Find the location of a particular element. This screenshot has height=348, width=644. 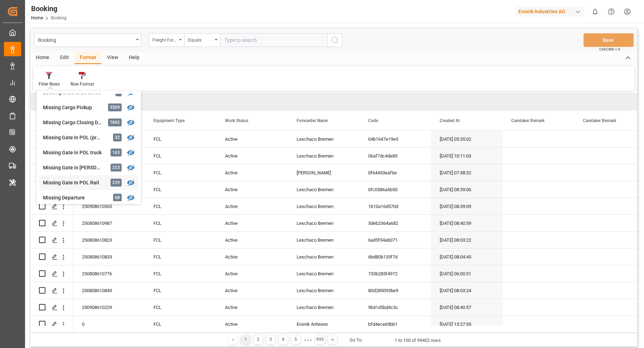

div: 250808610987 is located at coordinates (109, 223).